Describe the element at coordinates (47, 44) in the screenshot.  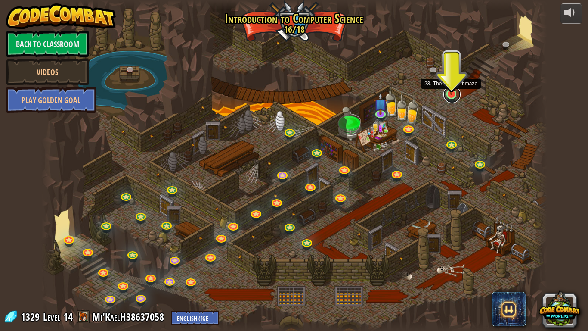
I see `a: Back to Classroom` at that location.